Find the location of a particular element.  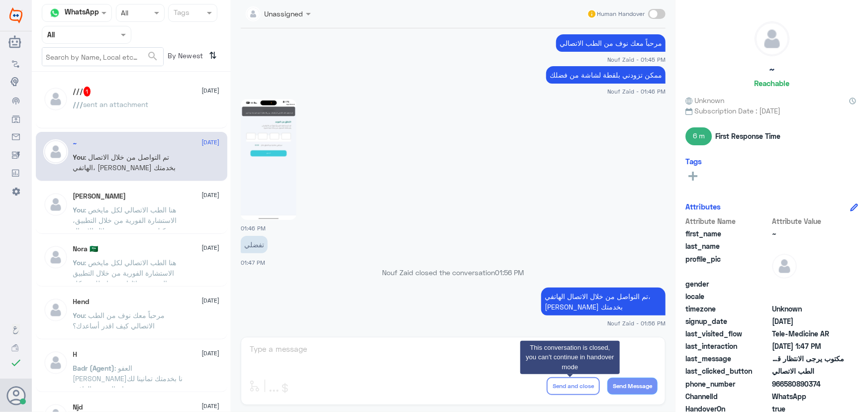

span: Human Handover is located at coordinates (621, 14).